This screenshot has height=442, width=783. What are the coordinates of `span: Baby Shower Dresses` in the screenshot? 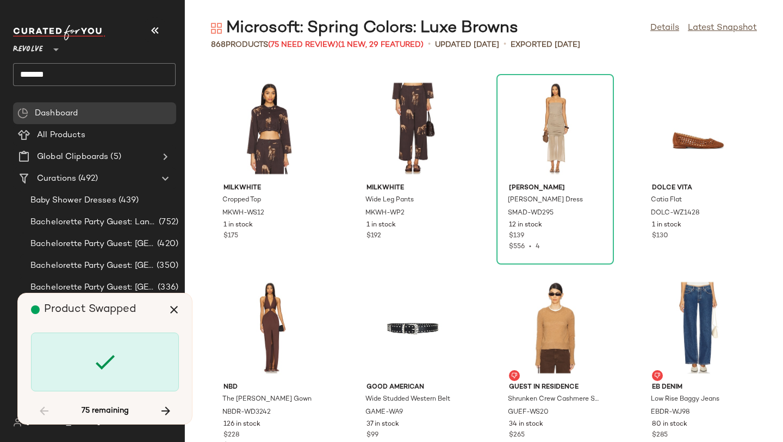 It's located at (73, 200).